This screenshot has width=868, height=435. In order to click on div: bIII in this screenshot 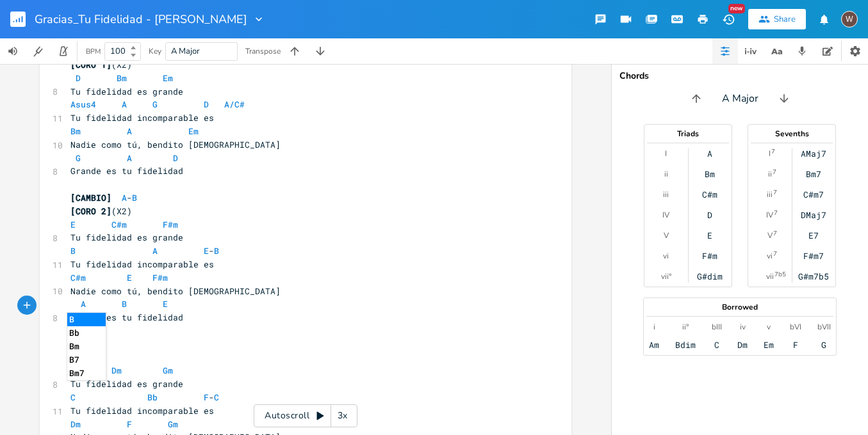, I will do `click(717, 327)`.